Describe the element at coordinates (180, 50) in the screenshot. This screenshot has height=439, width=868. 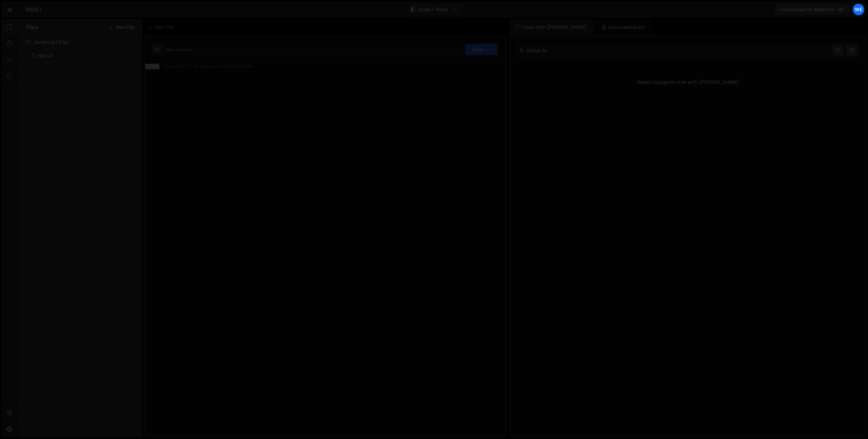
I see `div: Not yet saved` at that location.